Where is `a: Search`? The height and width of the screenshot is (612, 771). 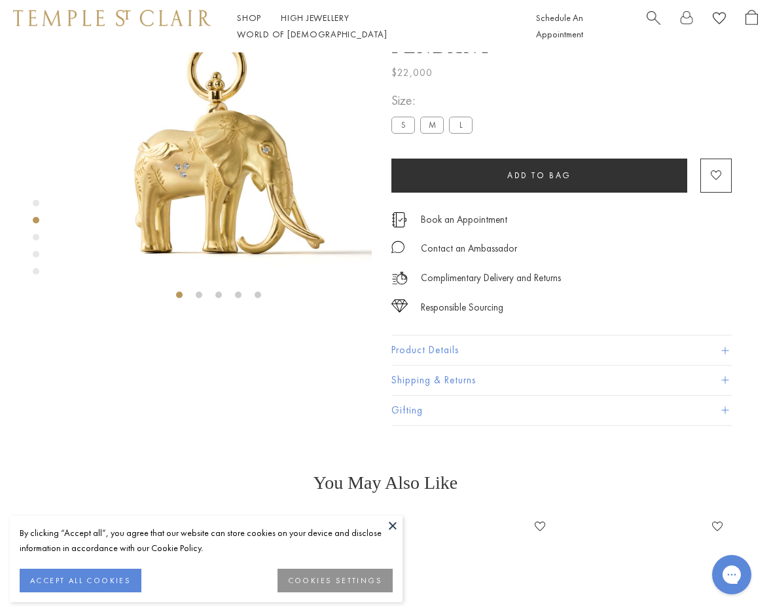 a: Search is located at coordinates (654, 26).